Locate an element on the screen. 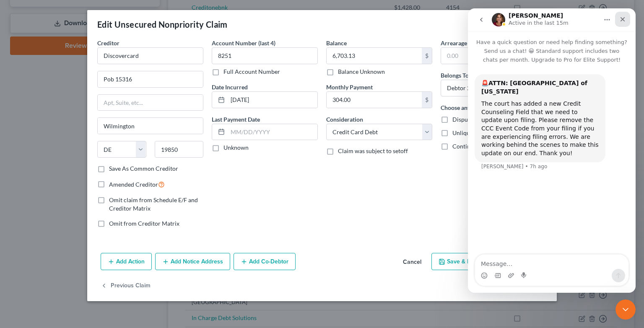  textarea: Message… is located at coordinates (84, 253).